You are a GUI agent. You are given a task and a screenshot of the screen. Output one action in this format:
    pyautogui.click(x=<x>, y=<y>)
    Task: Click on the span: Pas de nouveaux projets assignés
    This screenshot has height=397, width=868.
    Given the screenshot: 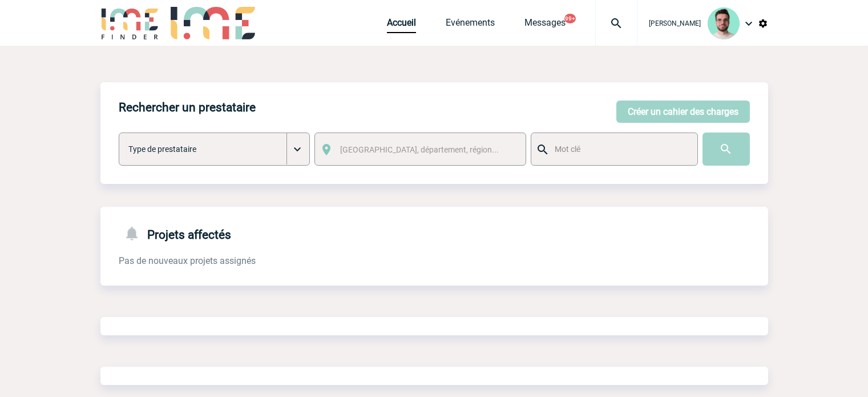 What is the action you would take?
    pyautogui.click(x=187, y=261)
    